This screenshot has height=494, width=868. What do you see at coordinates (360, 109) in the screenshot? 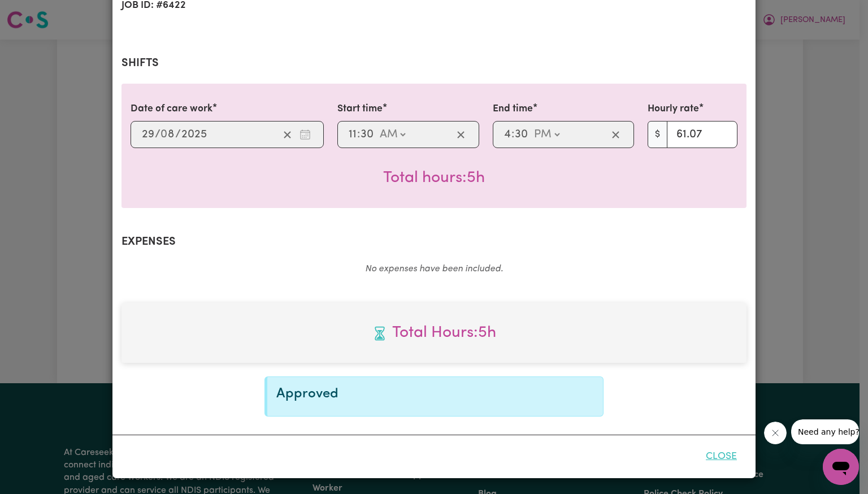
I see `label: Start time` at bounding box center [360, 109].